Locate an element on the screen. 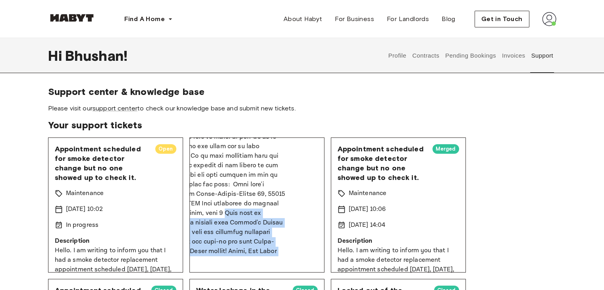 The height and width of the screenshot is (290, 604). span: Hi is located at coordinates (56, 56).